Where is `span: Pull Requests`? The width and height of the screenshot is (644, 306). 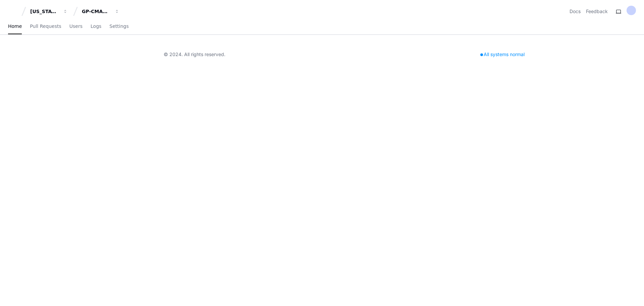 span: Pull Requests is located at coordinates (45, 26).